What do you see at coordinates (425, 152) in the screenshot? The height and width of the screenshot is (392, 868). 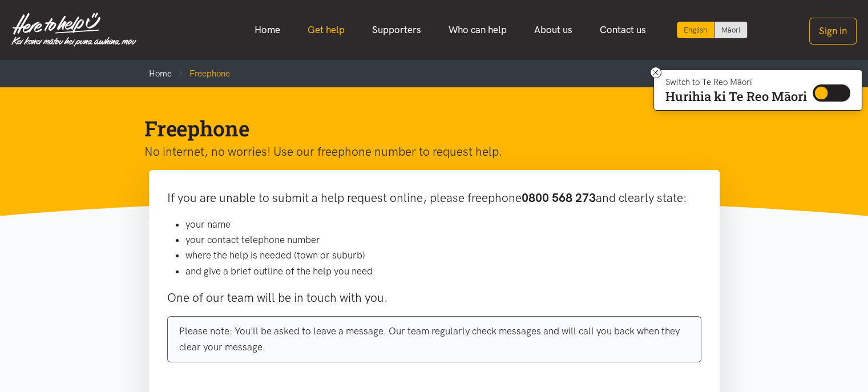 I see `p: No internet, no worries! Use our freephone number to request help.` at bounding box center [425, 152].